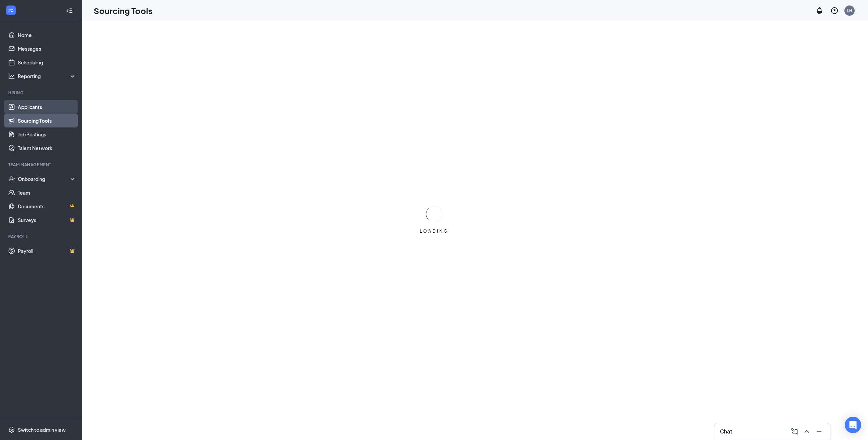 The height and width of the screenshot is (440, 868). I want to click on a: Applicants, so click(47, 107).